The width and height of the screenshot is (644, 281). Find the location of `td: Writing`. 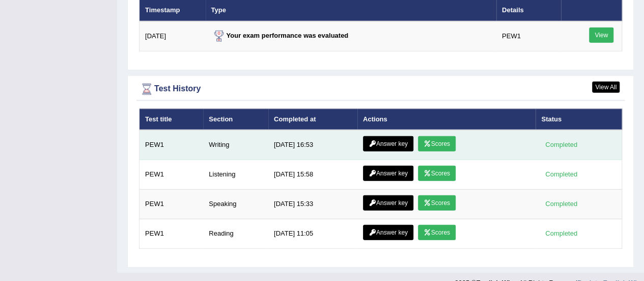

td: Writing is located at coordinates (236, 145).